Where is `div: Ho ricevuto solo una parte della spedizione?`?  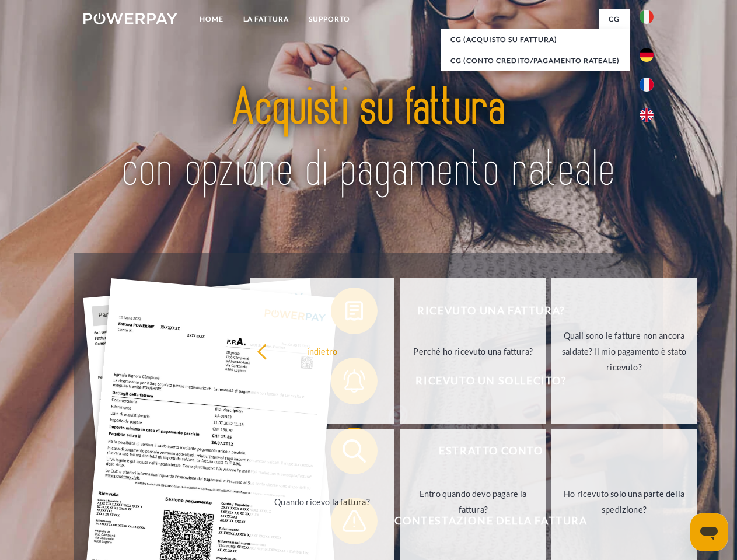 div: Ho ricevuto solo una parte della spedizione? is located at coordinates (624, 501).